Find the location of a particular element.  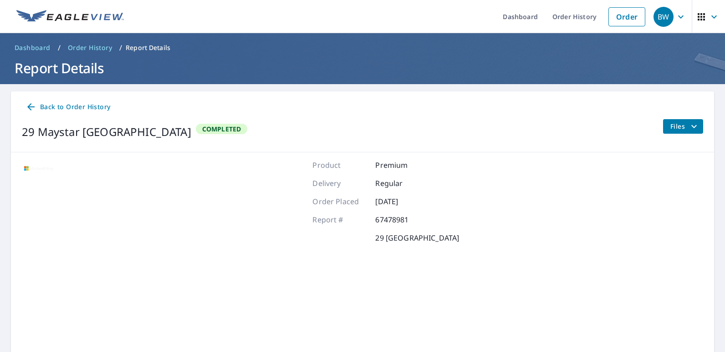

span: Order History is located at coordinates (90, 48).